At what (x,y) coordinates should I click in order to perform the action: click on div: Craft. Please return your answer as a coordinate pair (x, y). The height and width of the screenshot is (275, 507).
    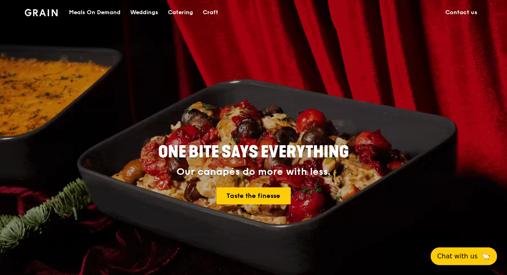
    Looking at the image, I should click on (211, 13).